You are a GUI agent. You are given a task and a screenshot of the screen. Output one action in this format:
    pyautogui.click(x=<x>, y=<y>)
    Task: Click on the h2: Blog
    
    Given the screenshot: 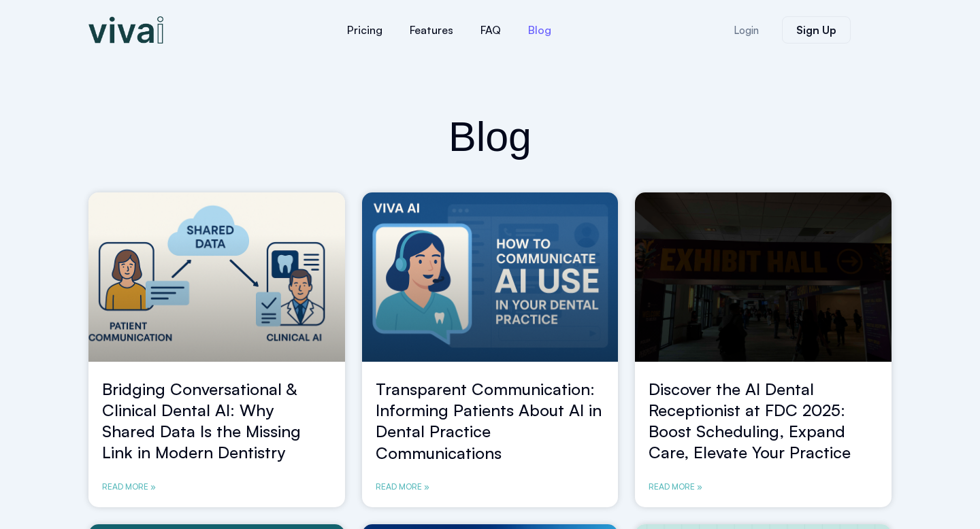 What is the action you would take?
    pyautogui.click(x=490, y=137)
    